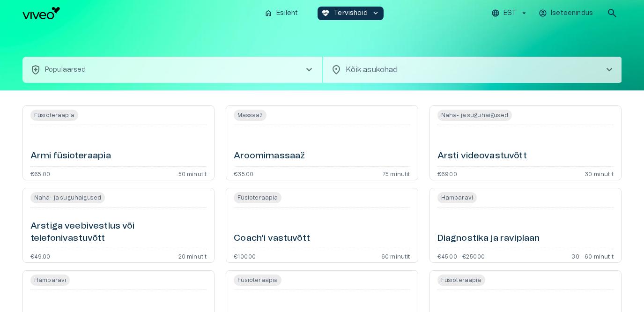  What do you see at coordinates (447, 173) in the screenshot?
I see `p: €69.00` at bounding box center [447, 173].